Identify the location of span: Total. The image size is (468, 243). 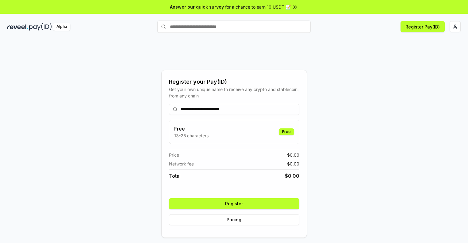
(175, 176).